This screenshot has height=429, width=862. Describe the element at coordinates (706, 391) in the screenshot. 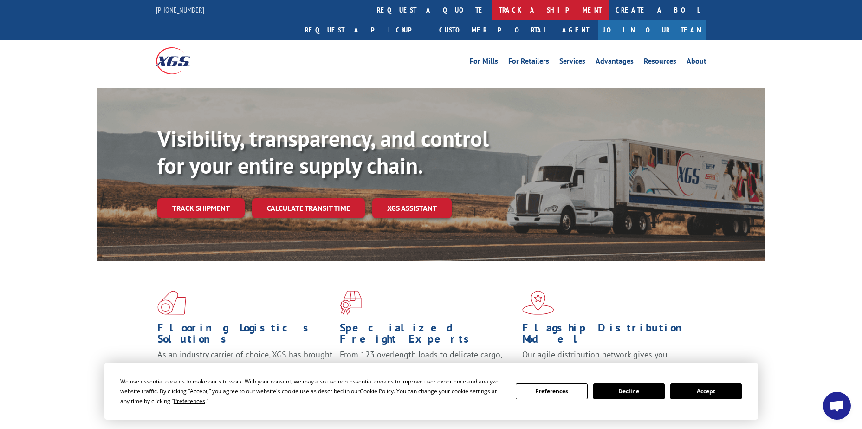

I see `button: Accept` at that location.